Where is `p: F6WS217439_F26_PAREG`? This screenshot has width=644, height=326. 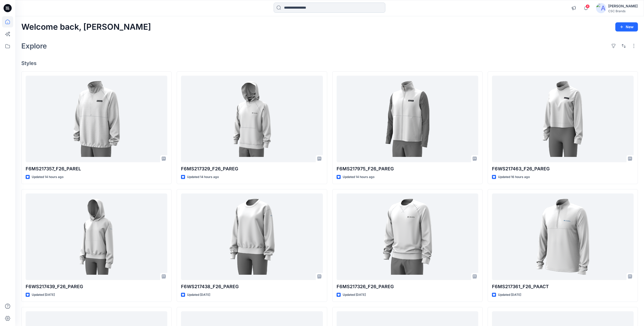
p: F6WS217439_F26_PAREG is located at coordinates (96, 287).